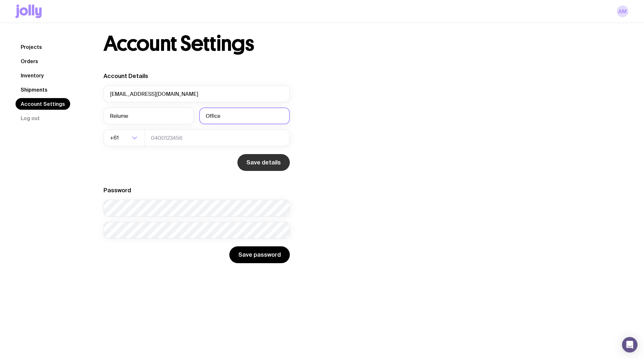 The height and width of the screenshot is (359, 644). I want to click on button: Log out, so click(30, 118).